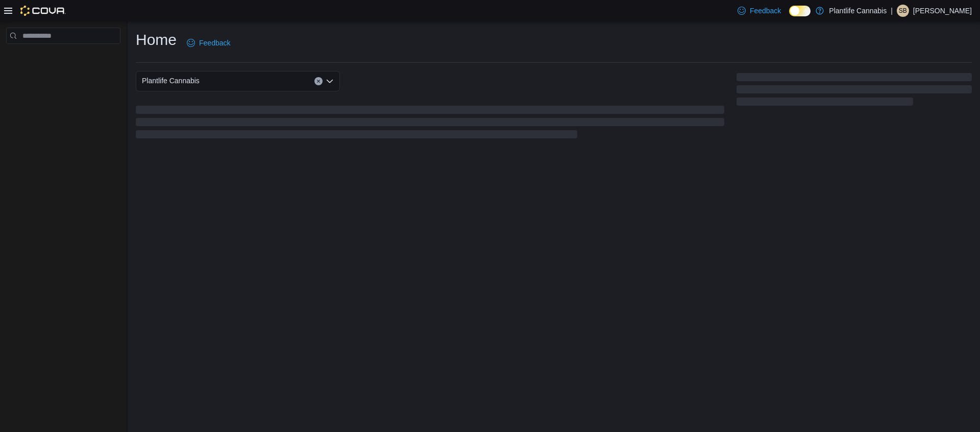 The height and width of the screenshot is (432, 980). What do you see at coordinates (330, 81) in the screenshot?
I see `button: Open list of options` at bounding box center [330, 81].